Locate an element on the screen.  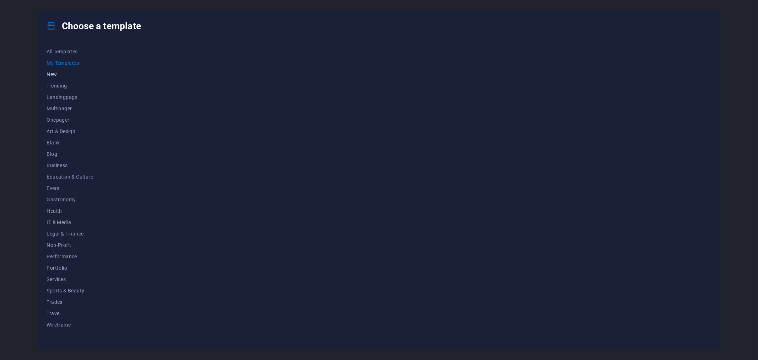
span: Non-Profit is located at coordinates (70, 245).